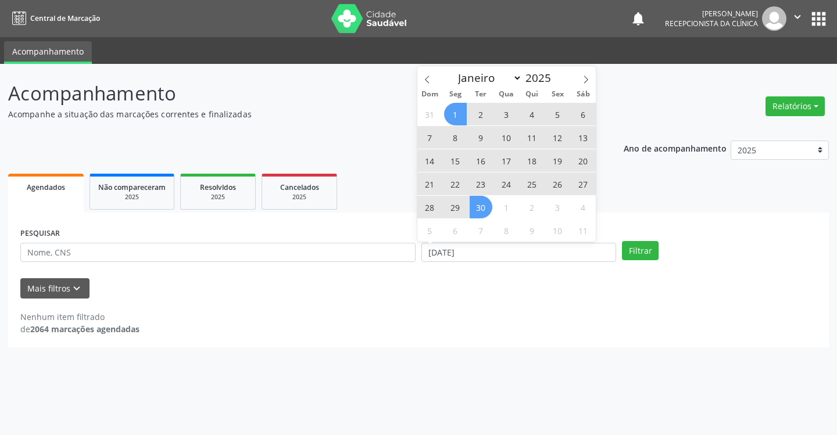  I want to click on span: Setembro 4, 2025, so click(532, 114).